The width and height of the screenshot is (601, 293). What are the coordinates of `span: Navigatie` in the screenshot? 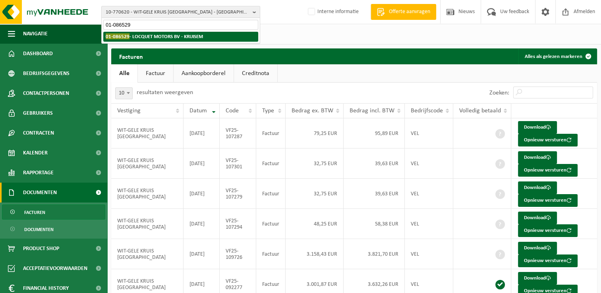 It's located at (35, 34).